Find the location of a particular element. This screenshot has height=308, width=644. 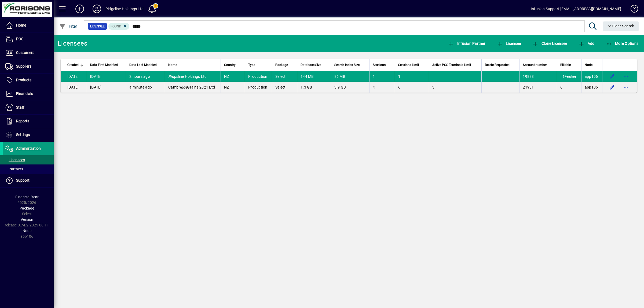

span: Delete Requested is located at coordinates (497, 65).